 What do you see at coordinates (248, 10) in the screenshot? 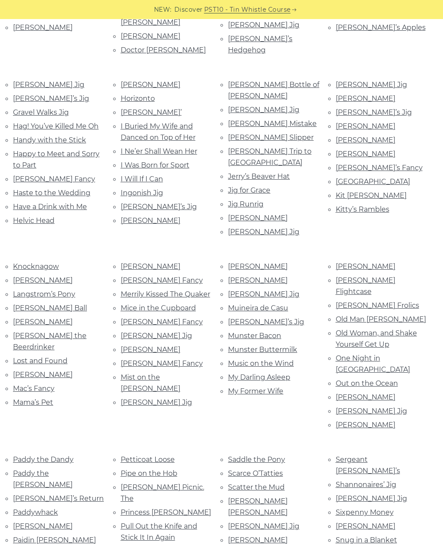
I see `a: PST10 - Tin Whistle Course` at bounding box center [248, 10].